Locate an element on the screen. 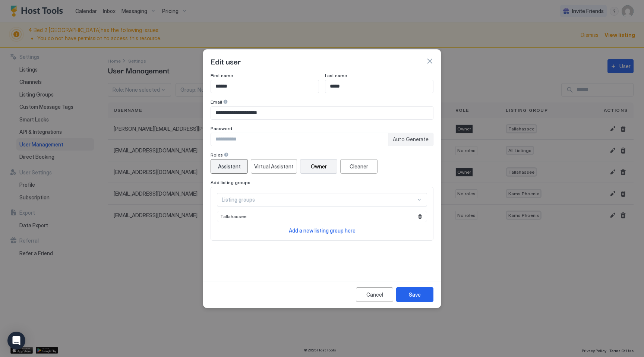  button: Cleaner is located at coordinates (359, 167).